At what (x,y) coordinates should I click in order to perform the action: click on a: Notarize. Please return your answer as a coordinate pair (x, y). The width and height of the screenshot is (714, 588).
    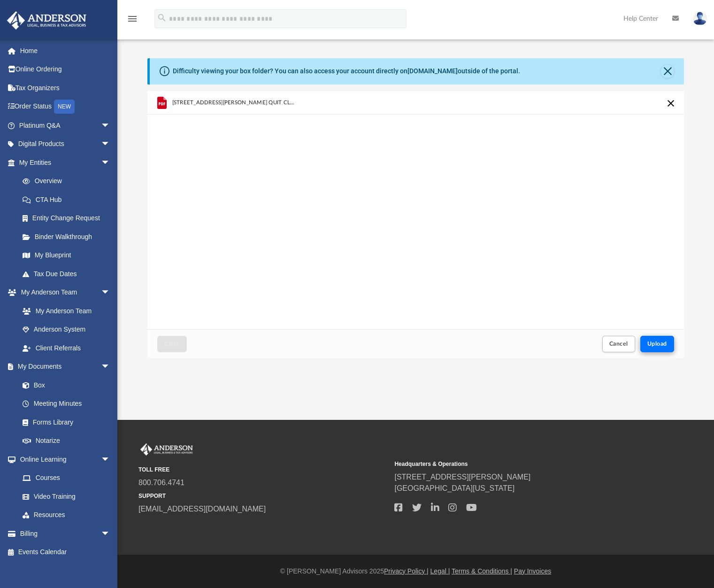
    Looking at the image, I should click on (66, 441).